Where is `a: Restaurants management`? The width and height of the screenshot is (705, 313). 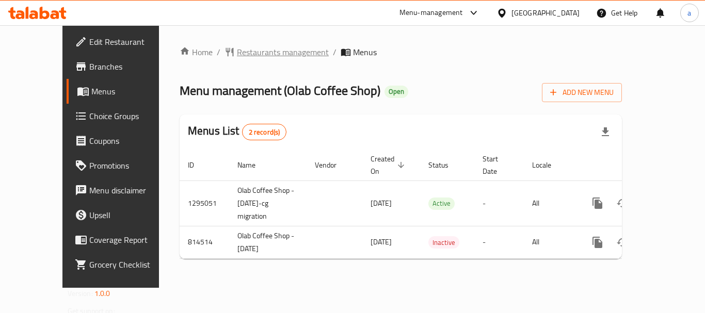 a: Restaurants management is located at coordinates (276, 52).